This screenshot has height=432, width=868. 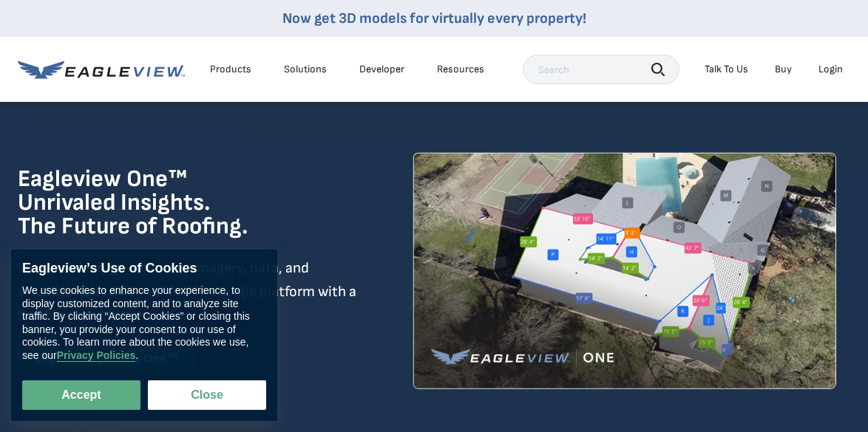 What do you see at coordinates (81, 395) in the screenshot?
I see `button: Accept` at bounding box center [81, 395].